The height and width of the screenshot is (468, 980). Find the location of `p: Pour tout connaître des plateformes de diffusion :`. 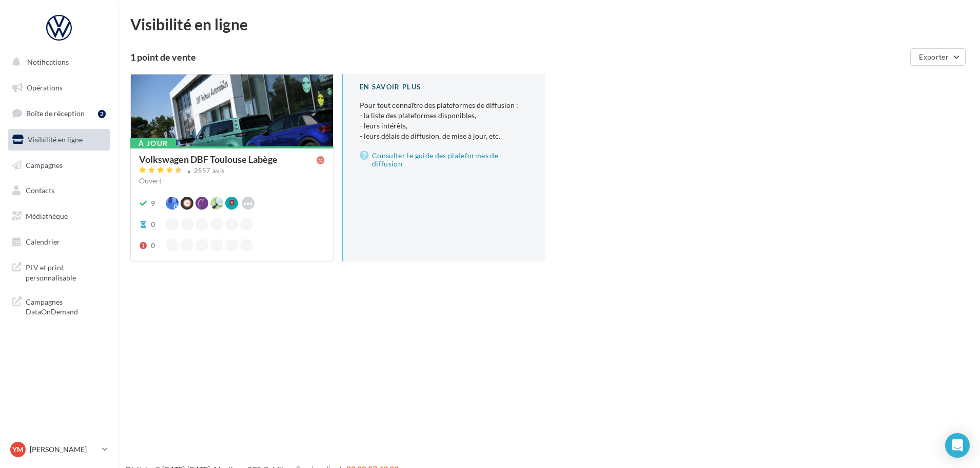

p: Pour tout connaître des plateformes de diffusion : is located at coordinates (444, 120).